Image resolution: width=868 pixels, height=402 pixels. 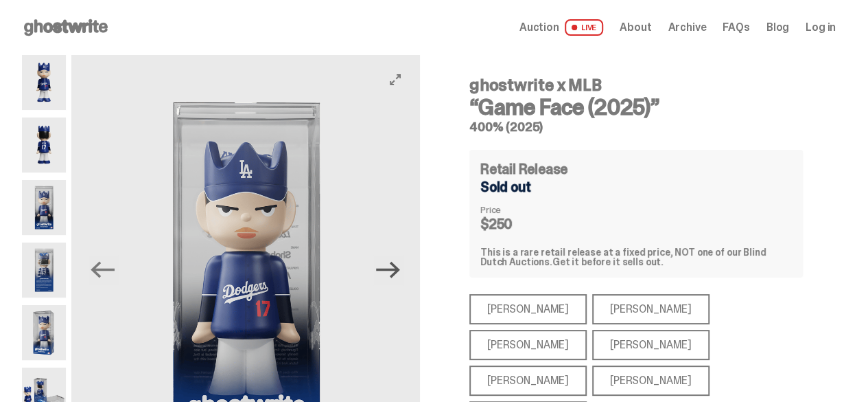 What do you see at coordinates (636, 187) in the screenshot?
I see `div: Sold out` at bounding box center [636, 187].